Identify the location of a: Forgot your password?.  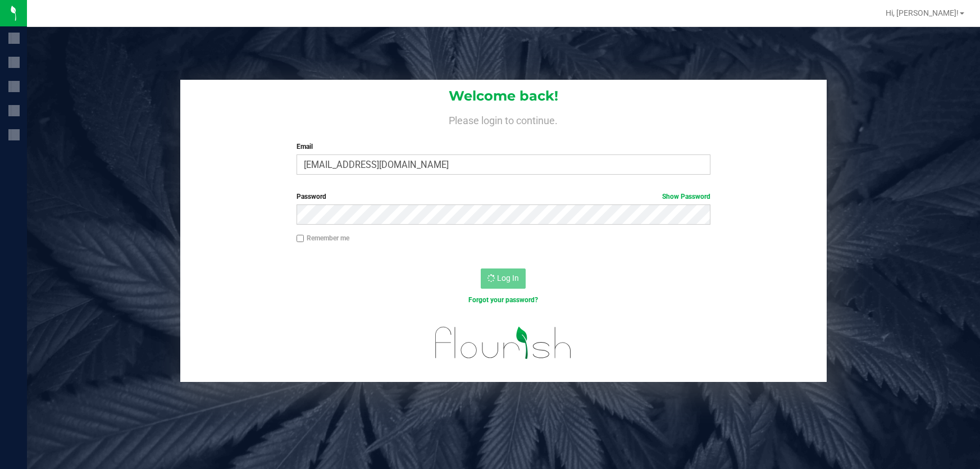
(503, 300).